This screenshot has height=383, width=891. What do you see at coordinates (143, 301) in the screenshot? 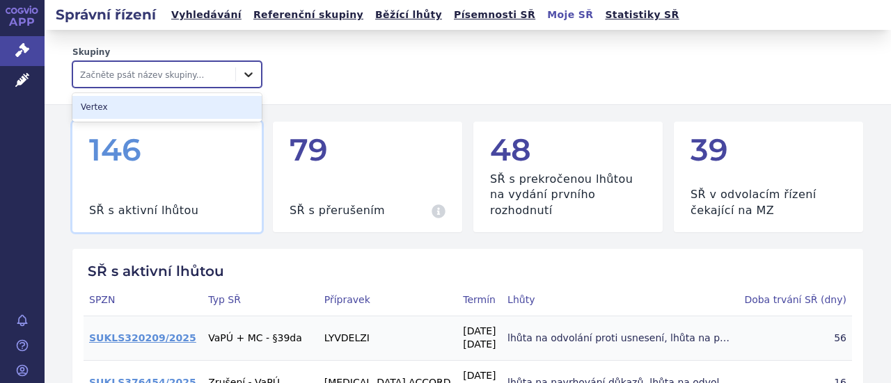
I see `th: SPZN` at bounding box center [143, 301].